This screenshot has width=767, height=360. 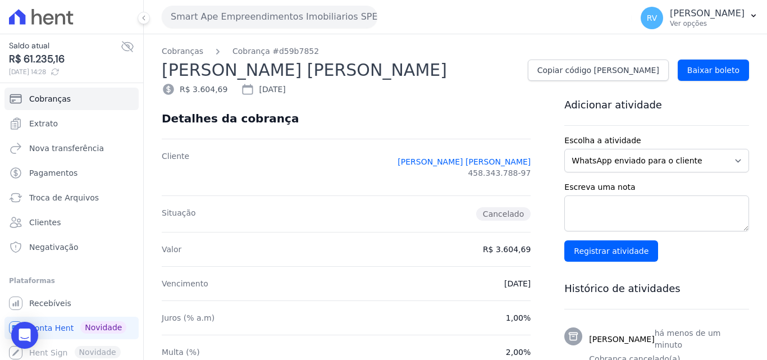 I want to click on h3: Adicionar atividade, so click(x=656, y=105).